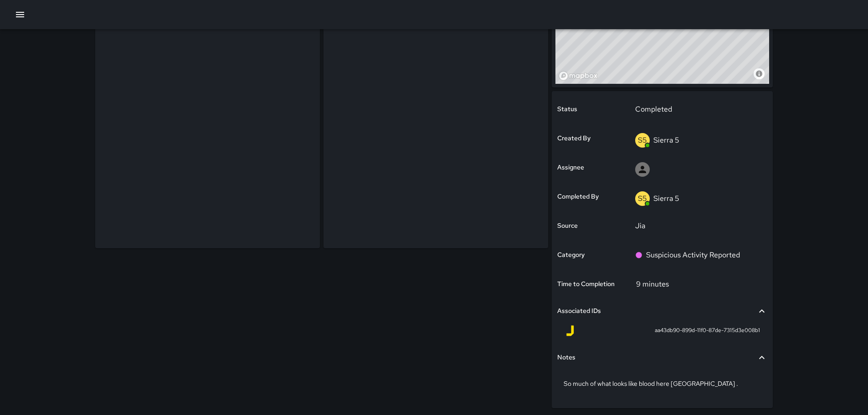 The image size is (868, 415). Describe the element at coordinates (698, 109) in the screenshot. I see `p: Completed` at that location.